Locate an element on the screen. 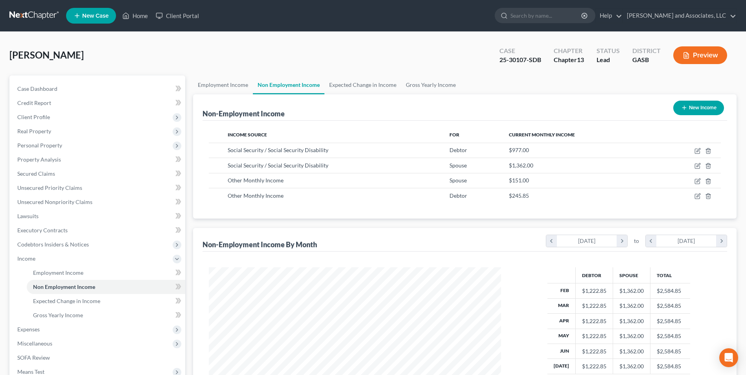  div: Case is located at coordinates (520, 51).